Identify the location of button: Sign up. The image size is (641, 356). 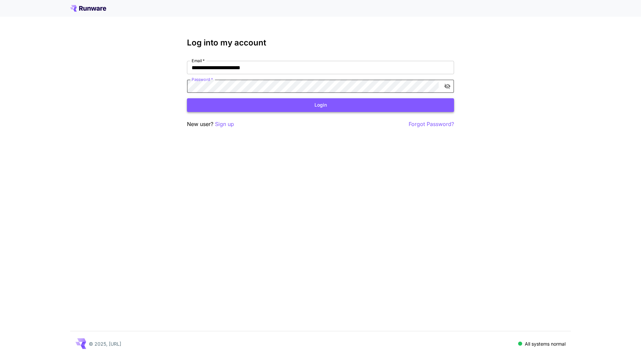
(224, 124).